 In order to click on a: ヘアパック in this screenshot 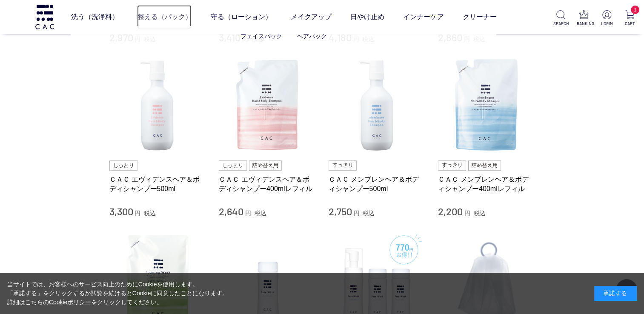, I will do `click(312, 36)`.